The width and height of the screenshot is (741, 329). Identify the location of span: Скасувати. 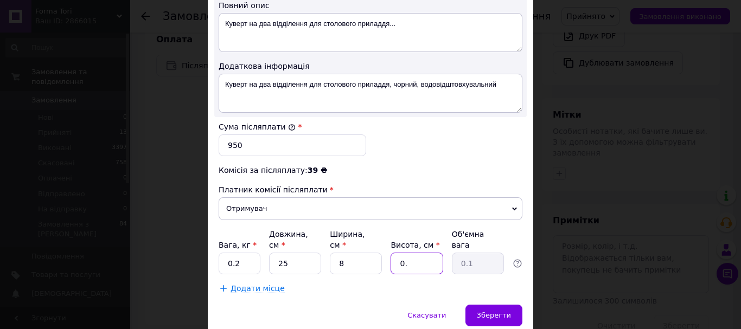
(426, 315).